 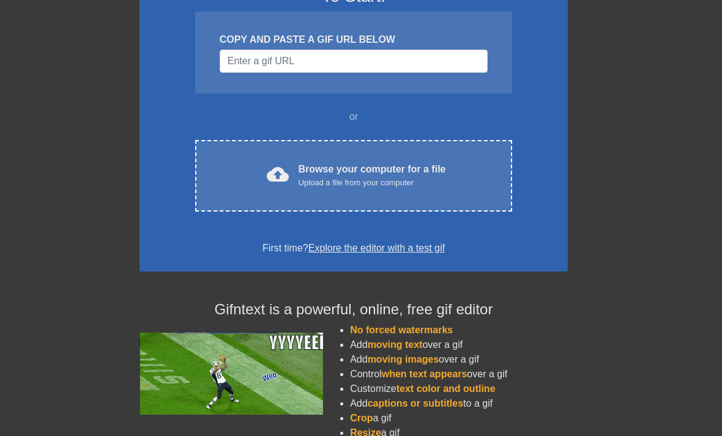 I want to click on a: Explore the editor with a test gif, so click(x=376, y=248).